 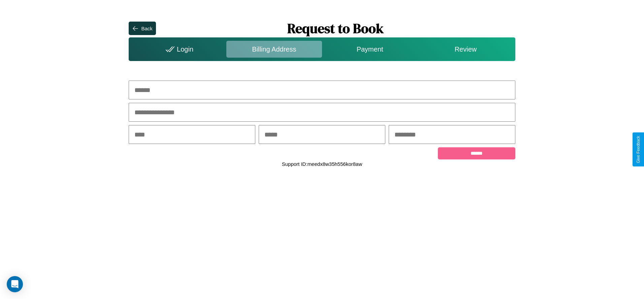 What do you see at coordinates (638, 149) in the screenshot?
I see `div: Give Feedback` at bounding box center [638, 149].